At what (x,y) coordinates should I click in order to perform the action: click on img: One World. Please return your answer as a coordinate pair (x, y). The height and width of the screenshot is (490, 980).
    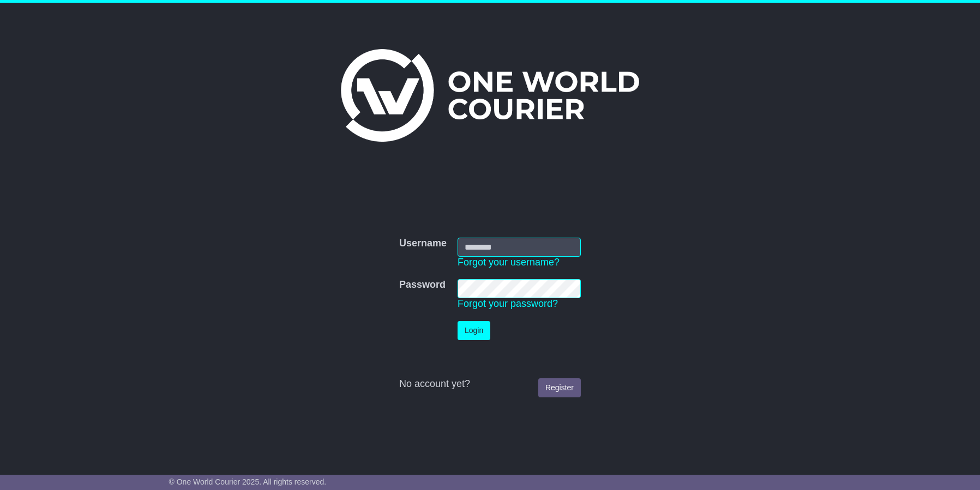
    Looking at the image, I should click on (490, 95).